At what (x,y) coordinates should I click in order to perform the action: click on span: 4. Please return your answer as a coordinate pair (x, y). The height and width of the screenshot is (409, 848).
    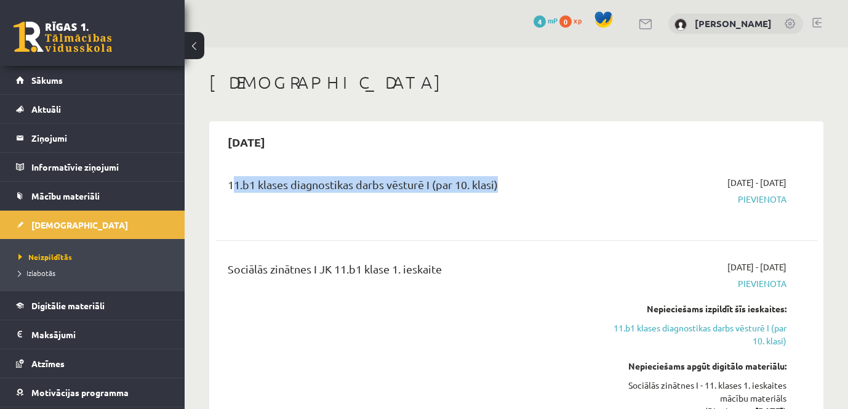
    Looking at the image, I should click on (540, 22).